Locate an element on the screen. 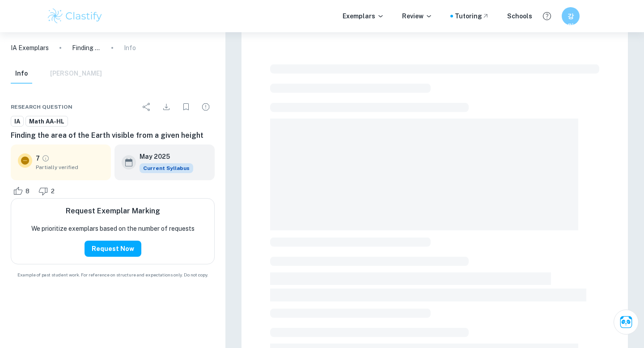 Image resolution: width=644 pixels, height=348 pixels. h6: Finding the area of the Earth visible from a given height is located at coordinates (113, 136).